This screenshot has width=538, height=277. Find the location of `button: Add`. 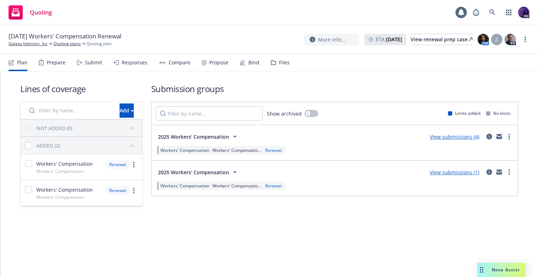

button: Add is located at coordinates (127, 111).